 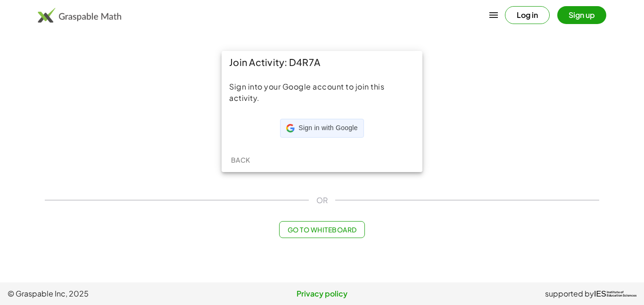 What do you see at coordinates (240, 160) in the screenshot?
I see `button: Back` at bounding box center [240, 160].